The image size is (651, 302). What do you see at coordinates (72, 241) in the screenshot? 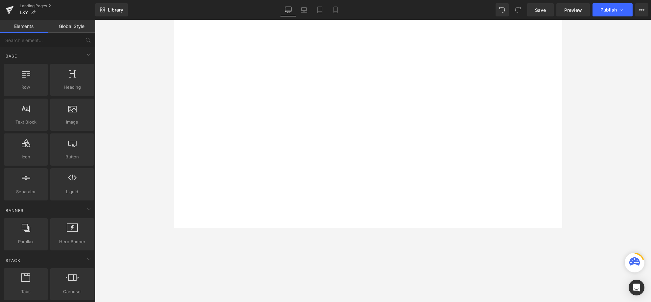
I see `span: Hero Banner` at bounding box center [72, 241].